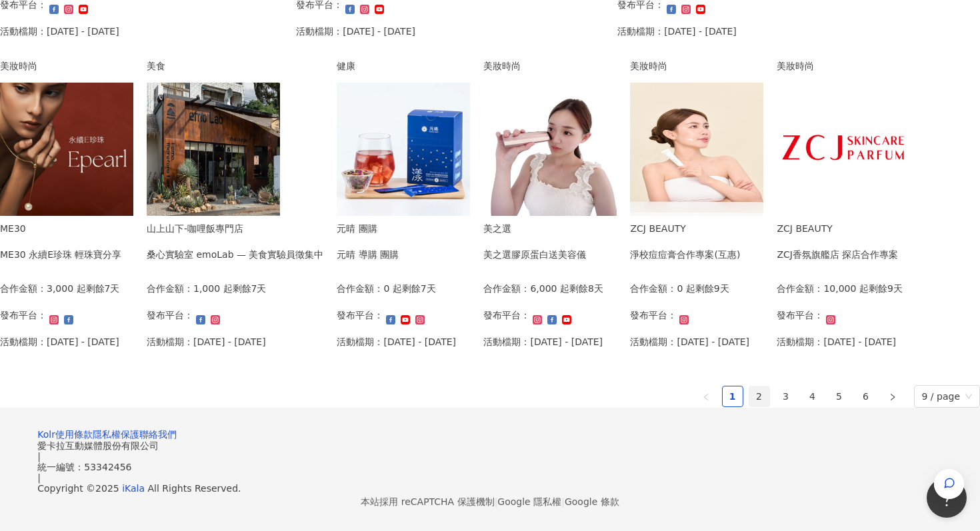  Describe the element at coordinates (490, 488) in the screenshot. I see `div: Copyright © 2025 All Rights Reserved.` at that location.